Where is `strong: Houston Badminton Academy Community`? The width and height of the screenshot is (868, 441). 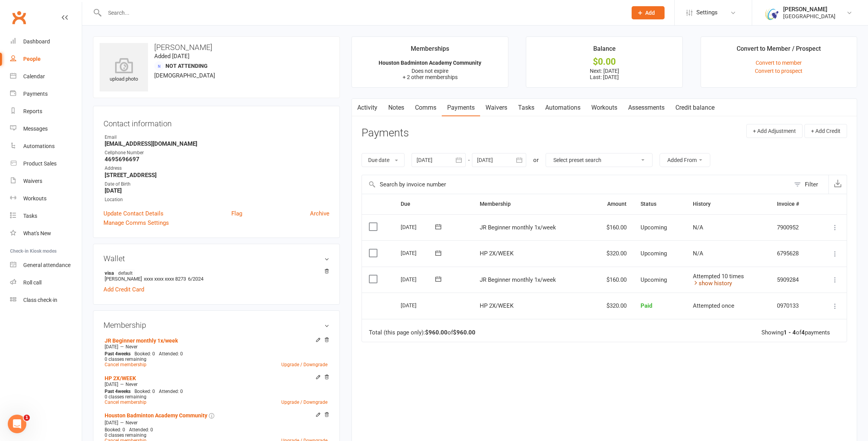
strong: Houston Badminton Academy Community is located at coordinates (430, 63).